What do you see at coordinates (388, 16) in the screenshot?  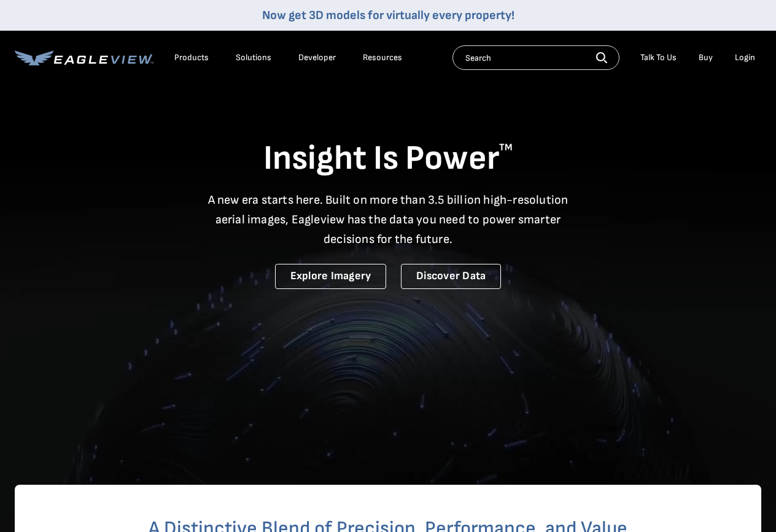 I see `a: Now get 3D models for virtually every property!` at bounding box center [388, 16].